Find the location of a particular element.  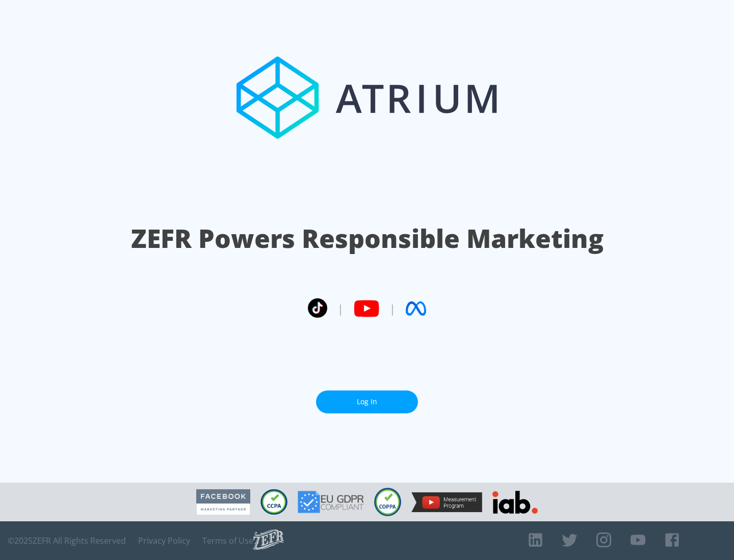

img: CCPA Compliant is located at coordinates (274, 502).